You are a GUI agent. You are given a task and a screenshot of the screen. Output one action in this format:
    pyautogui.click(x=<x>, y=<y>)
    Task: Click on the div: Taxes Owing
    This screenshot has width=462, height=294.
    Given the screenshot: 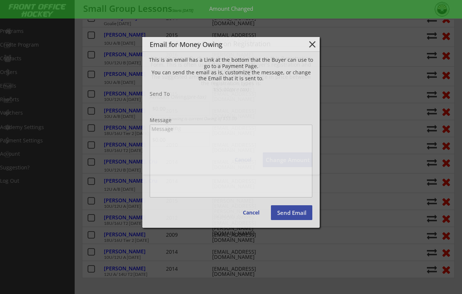 What is the action you would take?
    pyautogui.click(x=231, y=128)
    